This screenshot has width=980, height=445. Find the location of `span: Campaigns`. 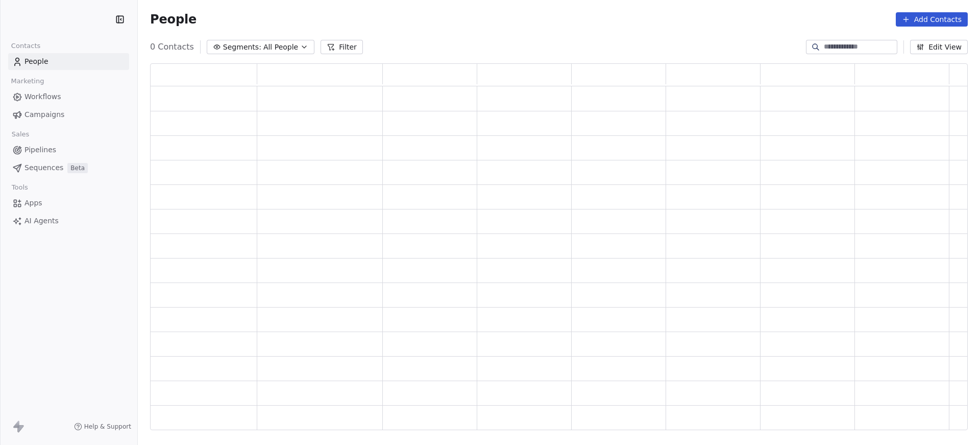

span: Campaigns is located at coordinates (45, 114).